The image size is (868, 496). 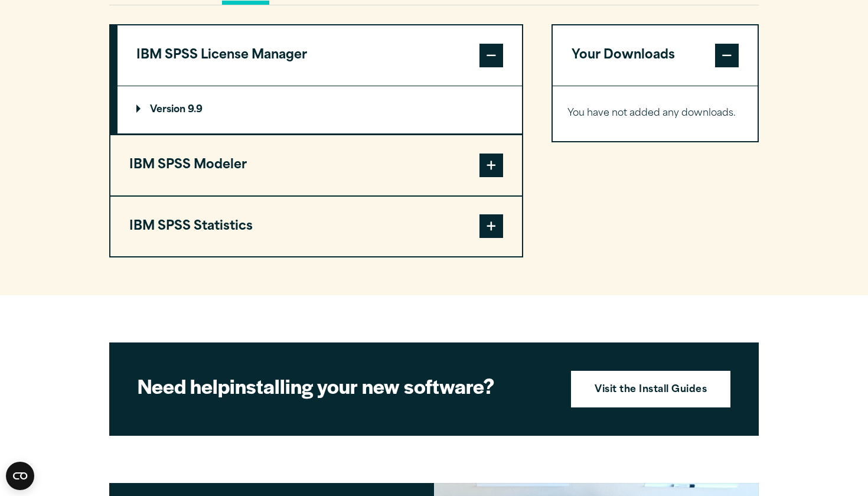 What do you see at coordinates (320, 110) in the screenshot?
I see `div: IBM SPSS License Manager` at bounding box center [320, 110].